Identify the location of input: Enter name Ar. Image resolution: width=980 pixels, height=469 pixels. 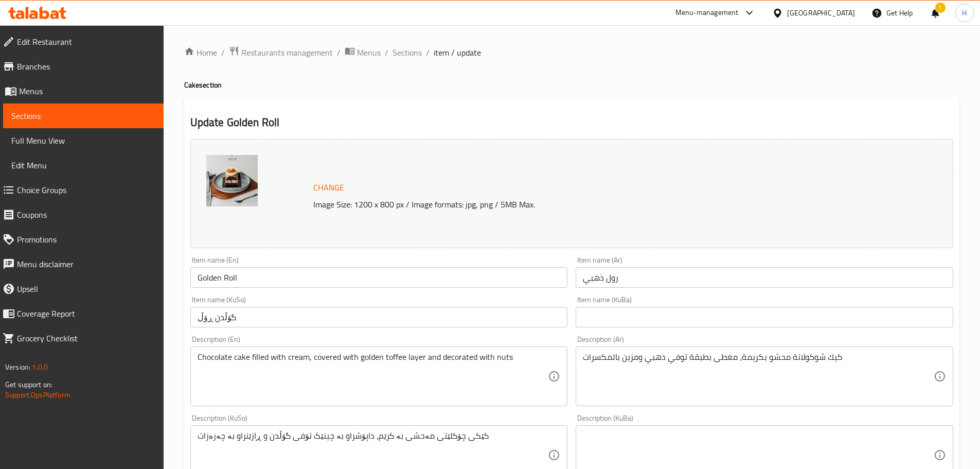
(765, 277).